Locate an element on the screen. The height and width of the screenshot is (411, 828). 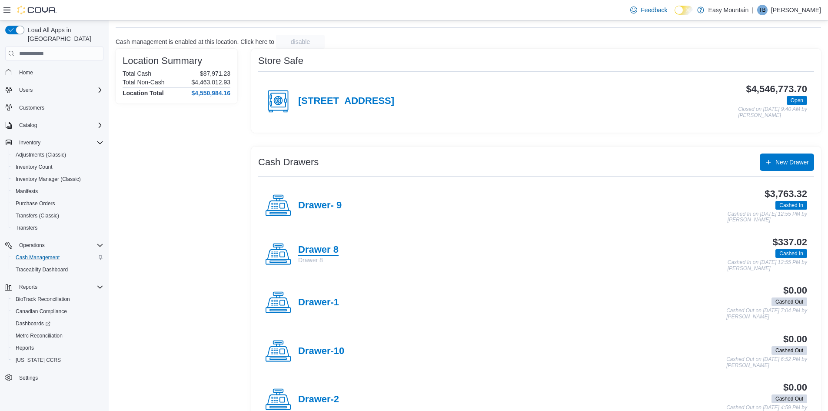
span: Cash Management is located at coordinates (58, 257).